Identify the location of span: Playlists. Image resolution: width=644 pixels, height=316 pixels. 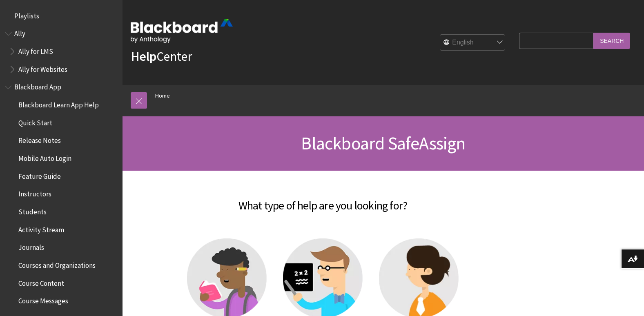
(27, 14).